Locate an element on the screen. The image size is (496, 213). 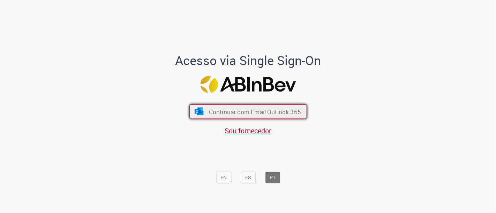
span: Continuar com Email Outlook 365 is located at coordinates (255, 112).